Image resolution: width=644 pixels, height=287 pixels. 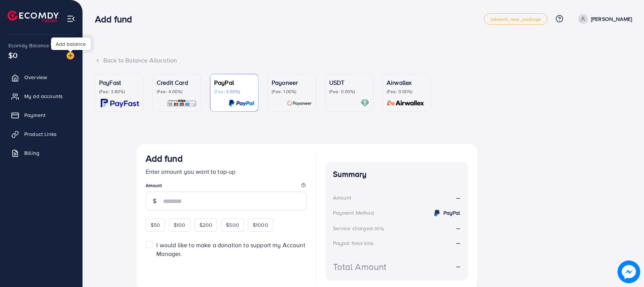 I want to click on p: Airwallex, so click(x=407, y=82).